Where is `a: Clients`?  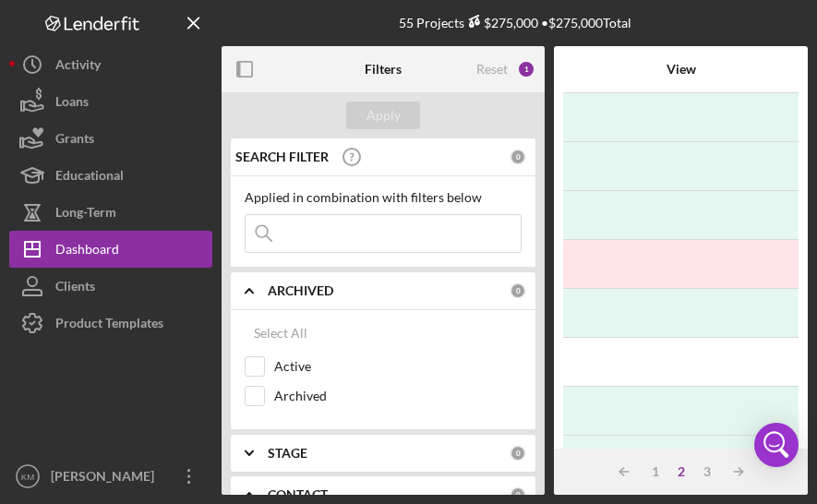
a: Clients is located at coordinates (110, 286).